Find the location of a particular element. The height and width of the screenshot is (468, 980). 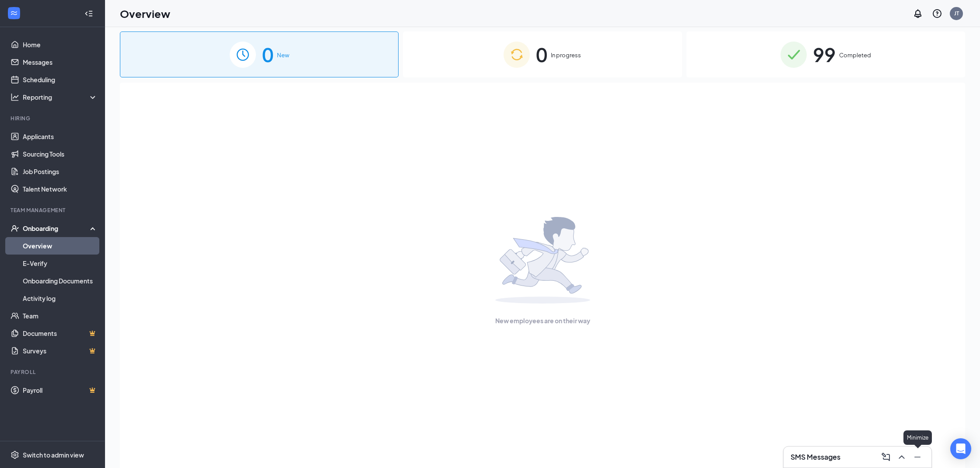

div: Switch to admin view is located at coordinates (53, 454).